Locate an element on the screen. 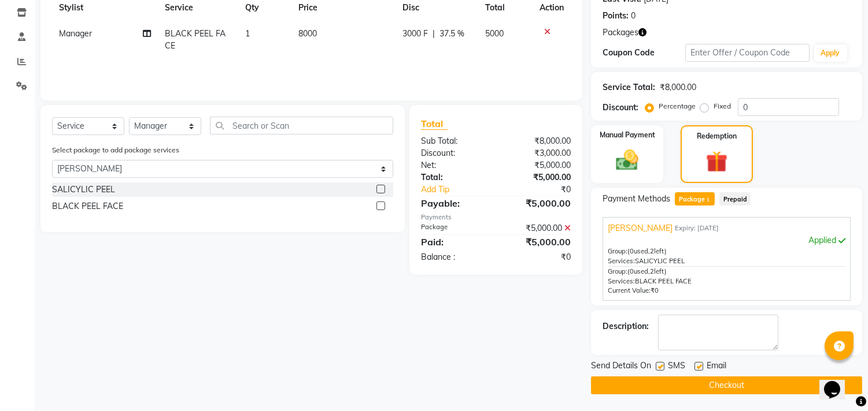  div: Paid: is located at coordinates (454, 242).